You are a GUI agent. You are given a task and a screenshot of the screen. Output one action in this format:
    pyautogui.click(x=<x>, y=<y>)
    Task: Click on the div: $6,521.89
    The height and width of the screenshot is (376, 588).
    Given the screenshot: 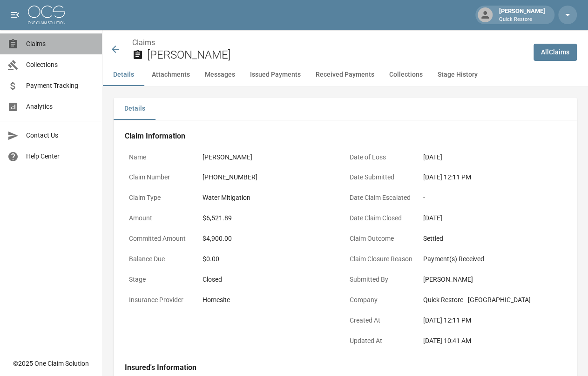 What is the action you would take?
    pyautogui.click(x=272, y=218)
    